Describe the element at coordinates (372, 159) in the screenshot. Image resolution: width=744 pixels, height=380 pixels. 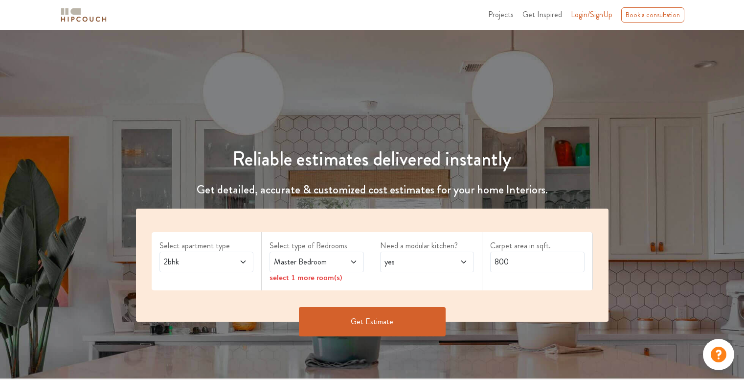
I see `h1: Reliable estimates delivered instantly` at that location.